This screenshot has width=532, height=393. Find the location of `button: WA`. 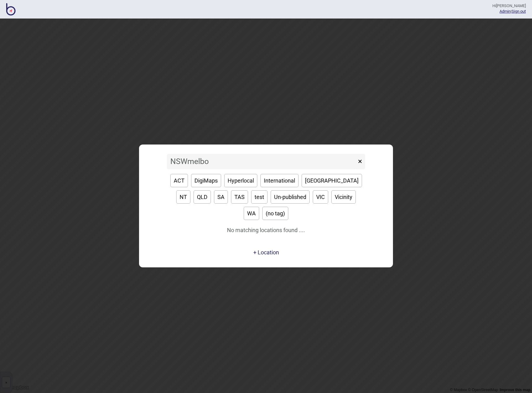

button: WA is located at coordinates (252, 213).